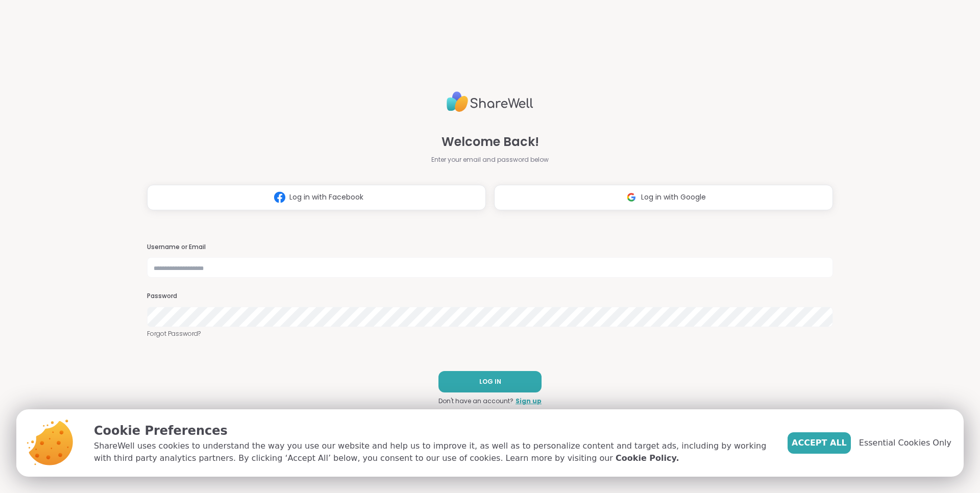 The image size is (980, 493). I want to click on a: Cookie Policy., so click(648, 458).